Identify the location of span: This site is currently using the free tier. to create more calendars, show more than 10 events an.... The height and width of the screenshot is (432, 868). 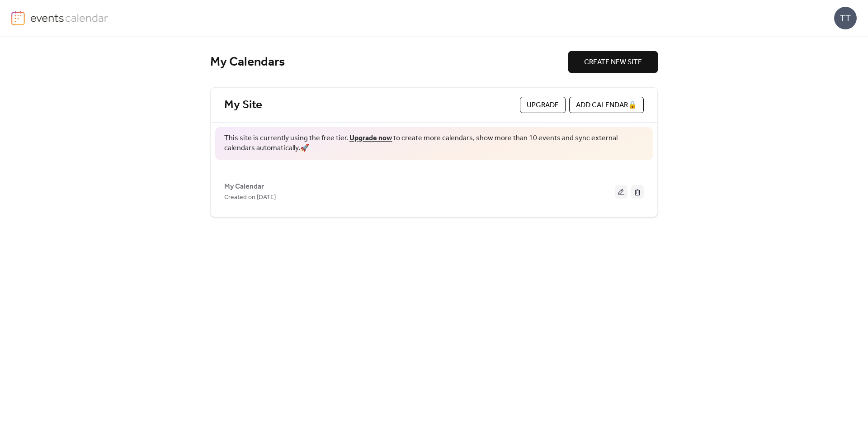
(434, 144).